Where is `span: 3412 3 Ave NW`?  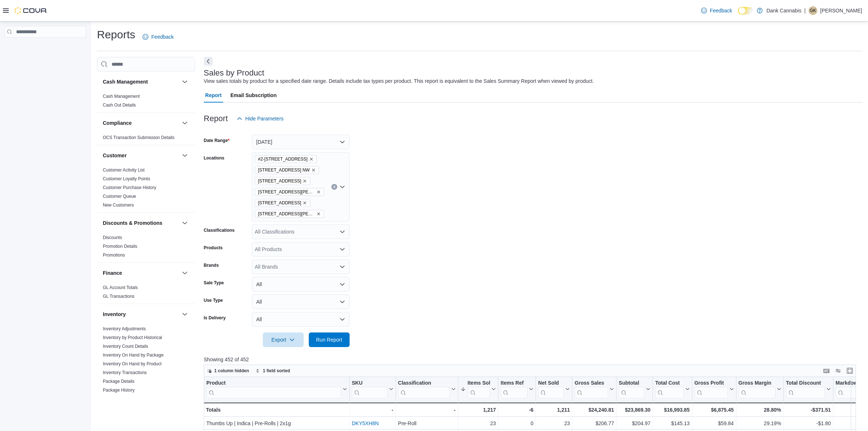 span: 3412 3 Ave NW is located at coordinates (282, 202).